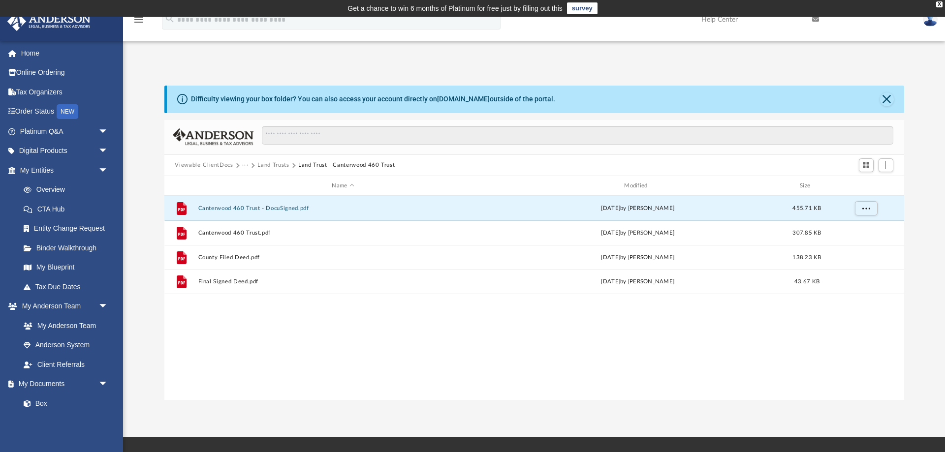  Describe the element at coordinates (65, 131) in the screenshot. I see `a: Platinum Q&Aarrow_drop_down` at that location.